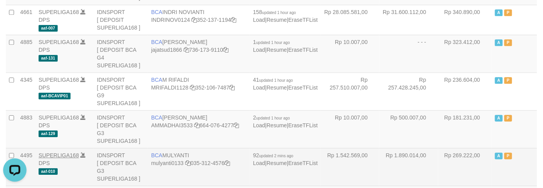 This screenshot has height=188, width=543. I want to click on span: 1, so click(271, 42).